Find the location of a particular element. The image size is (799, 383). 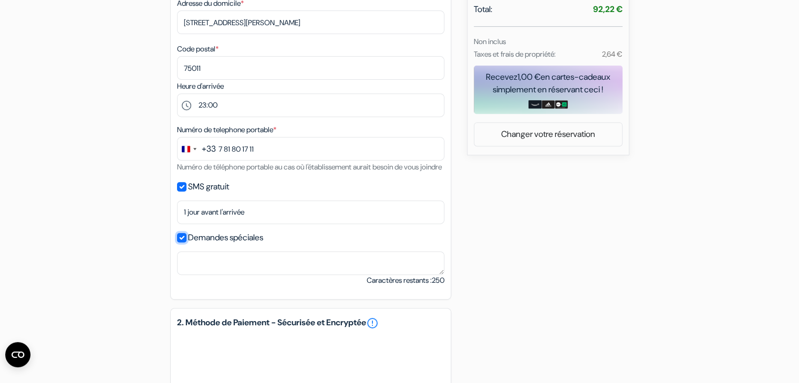

button: Change country, selected France (+33) is located at coordinates (196, 149).